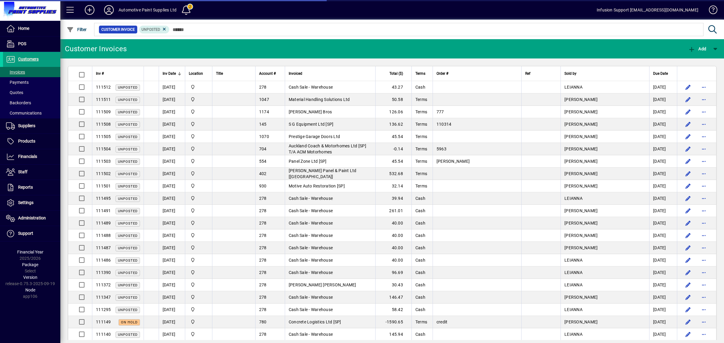  What do you see at coordinates (393, 260) in the screenshot?
I see `td: 40.00` at bounding box center [393, 260].